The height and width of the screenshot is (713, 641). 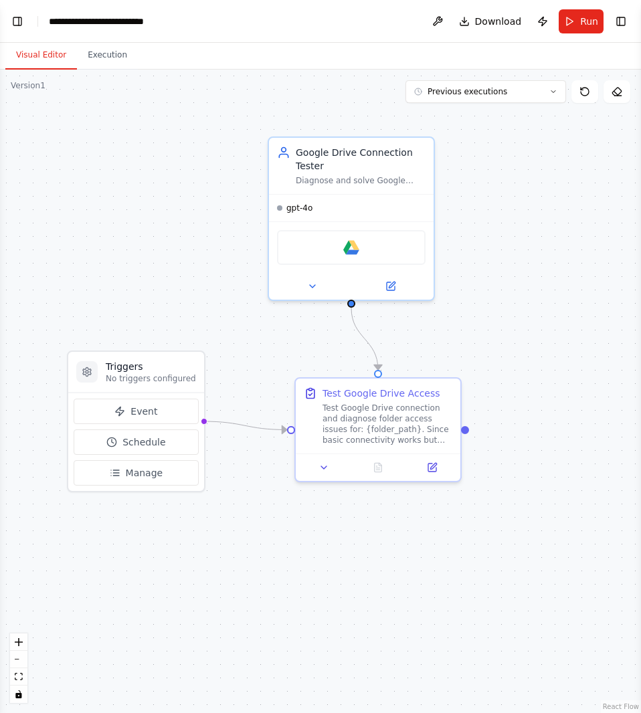 I want to click on button: Download, so click(x=490, y=21).